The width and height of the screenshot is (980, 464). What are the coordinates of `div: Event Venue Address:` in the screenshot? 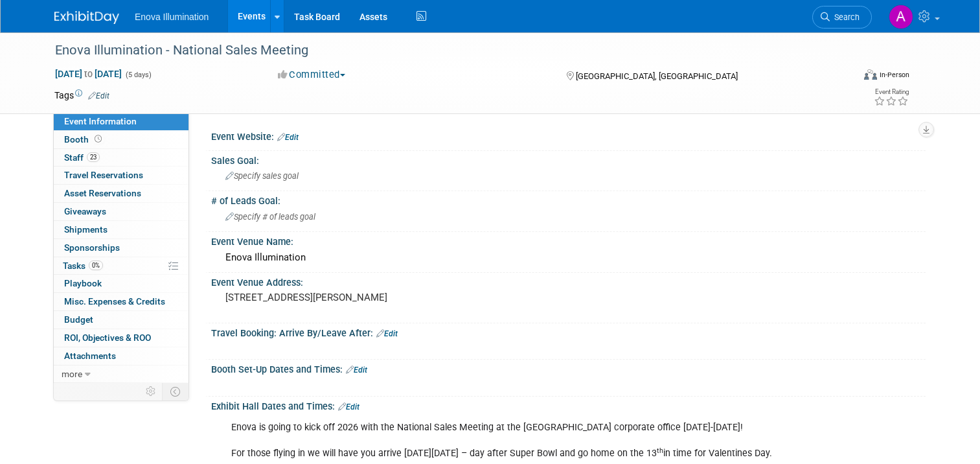 It's located at (568, 281).